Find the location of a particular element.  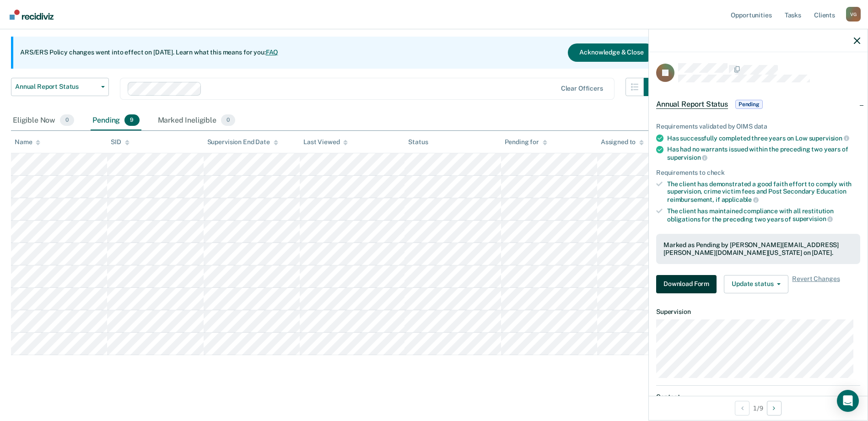

div: SID is located at coordinates (120, 142).